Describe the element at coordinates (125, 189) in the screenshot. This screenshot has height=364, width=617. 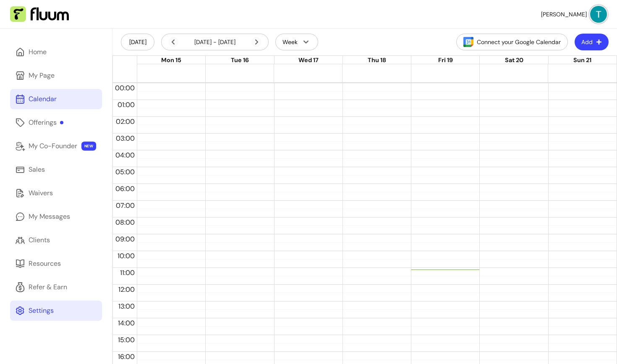
I see `span: 06:00` at that location.